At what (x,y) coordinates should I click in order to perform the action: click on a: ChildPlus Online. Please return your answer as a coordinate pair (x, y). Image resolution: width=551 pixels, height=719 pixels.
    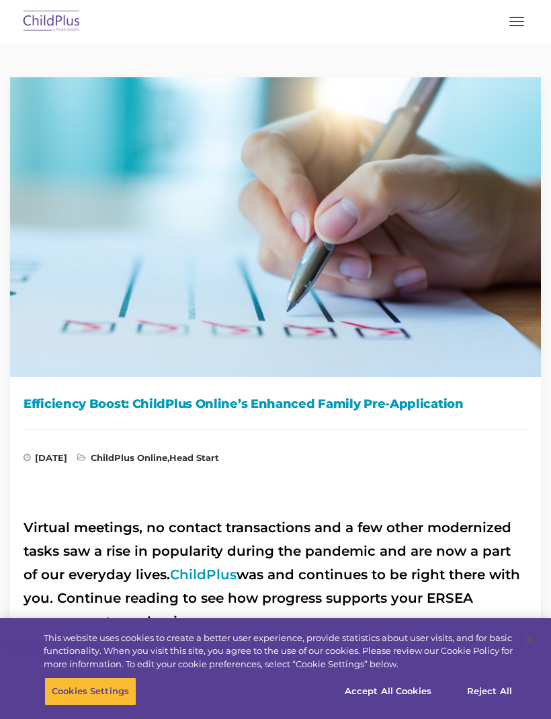
    Looking at the image, I should click on (129, 457).